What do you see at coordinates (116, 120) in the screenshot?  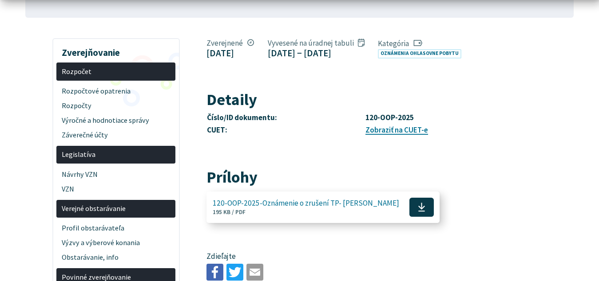 I see `a: Výročné a hodnotiace správy` at bounding box center [116, 120].